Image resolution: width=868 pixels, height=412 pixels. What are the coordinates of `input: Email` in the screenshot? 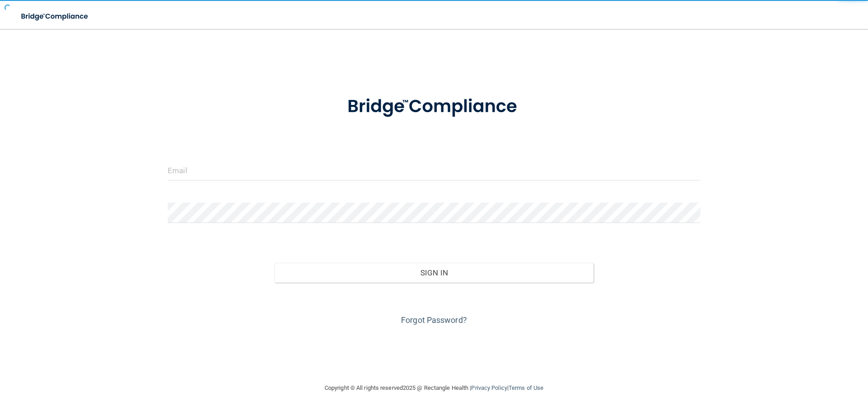 It's located at (434, 170).